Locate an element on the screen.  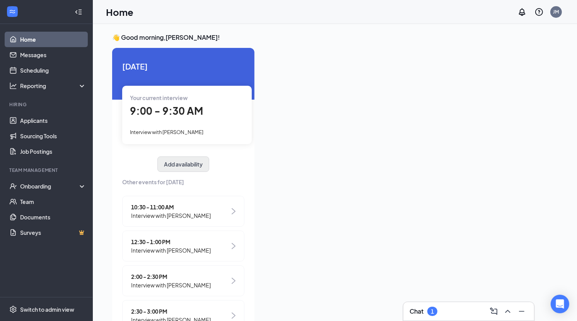
span: Your current interview is located at coordinates (159, 98).